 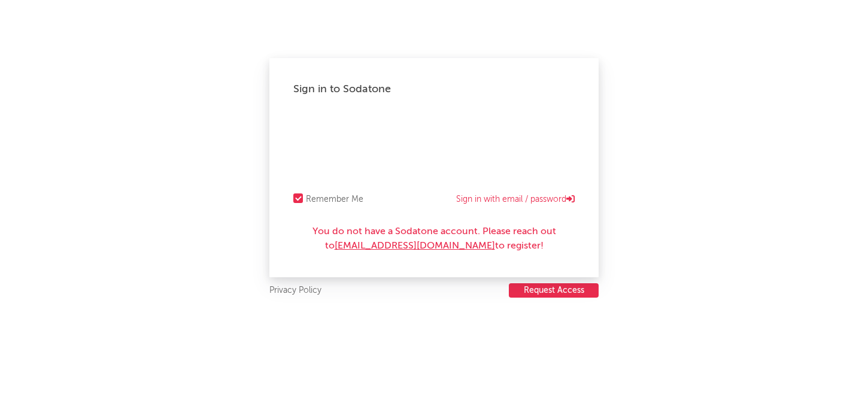 I want to click on div: Sign in to Sodatone, so click(x=434, y=89).